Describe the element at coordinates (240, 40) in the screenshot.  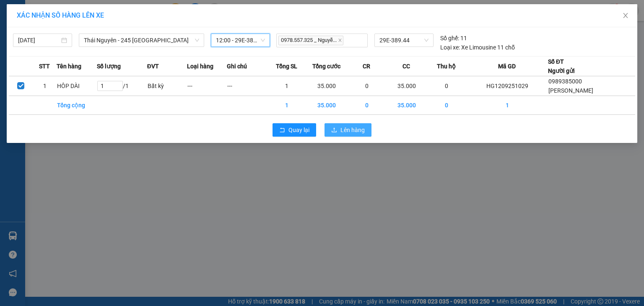
I see `span: 12:00 - 29E-389.44` at that location.